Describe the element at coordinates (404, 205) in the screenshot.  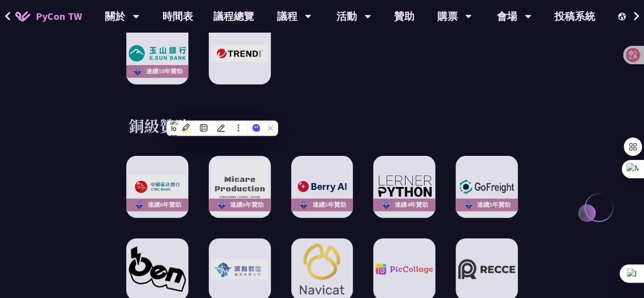
I see `div: 連續4年贊助` at that location.